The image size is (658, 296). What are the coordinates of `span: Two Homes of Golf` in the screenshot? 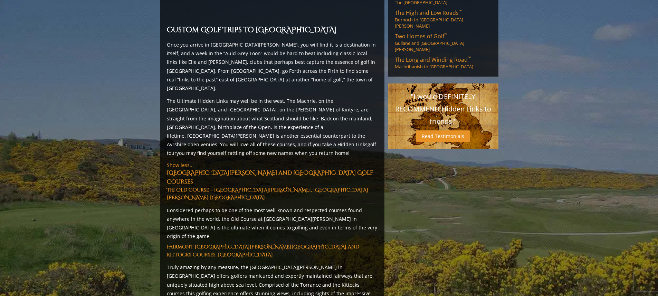 It's located at (421, 36).